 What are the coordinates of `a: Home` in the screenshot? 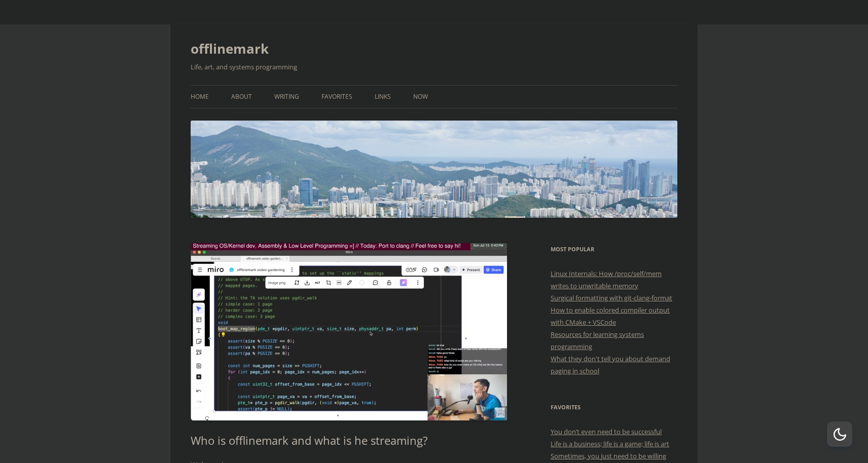 It's located at (200, 97).